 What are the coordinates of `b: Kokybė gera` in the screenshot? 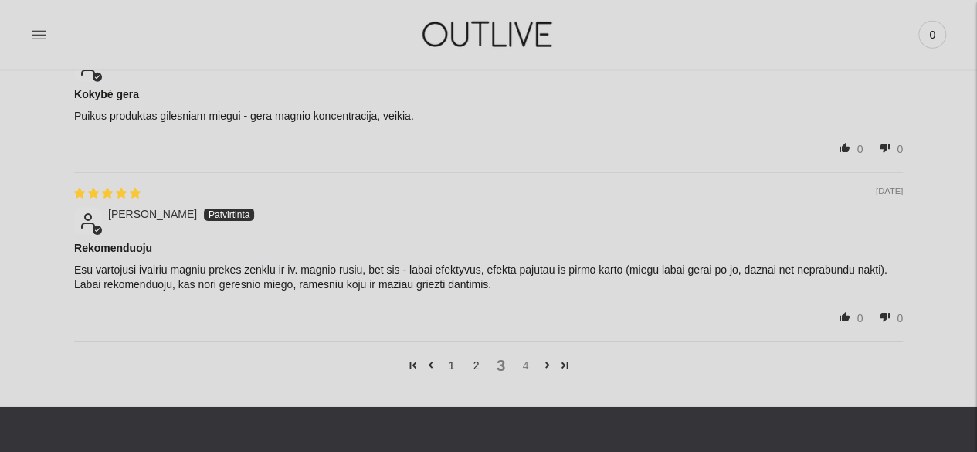 It's located at (488, 95).